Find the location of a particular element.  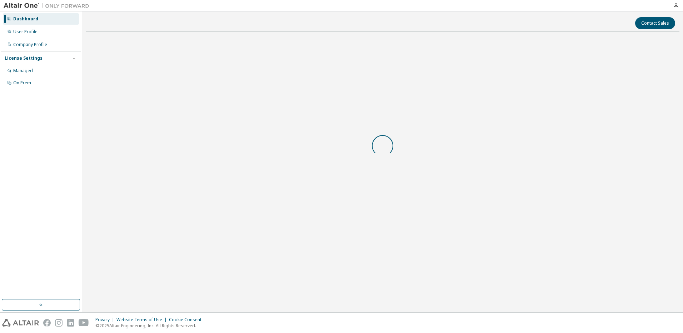

img: facebook.svg is located at coordinates (47, 323).